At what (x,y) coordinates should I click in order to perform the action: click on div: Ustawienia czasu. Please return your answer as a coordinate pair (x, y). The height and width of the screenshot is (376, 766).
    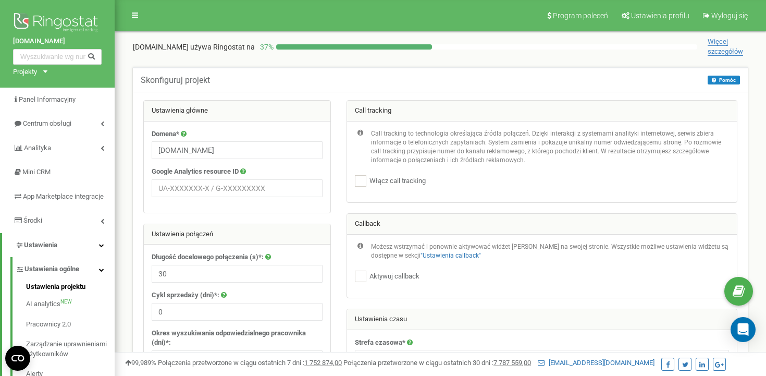
    Looking at the image, I should click on (542, 319).